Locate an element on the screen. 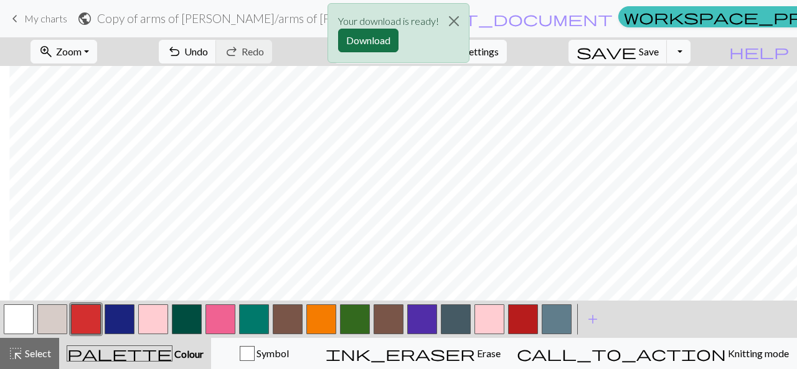 This screenshot has width=797, height=369. span: call_to_action is located at coordinates (622, 354).